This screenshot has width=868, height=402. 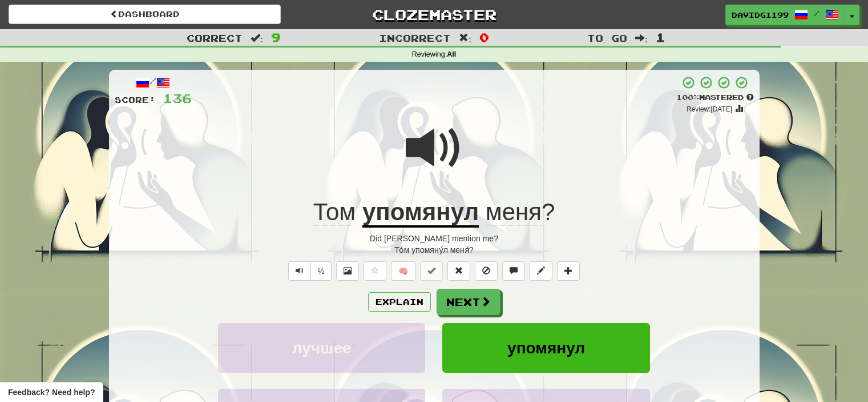 What do you see at coordinates (715, 98) in the screenshot?
I see `div: Mastered` at bounding box center [715, 98].